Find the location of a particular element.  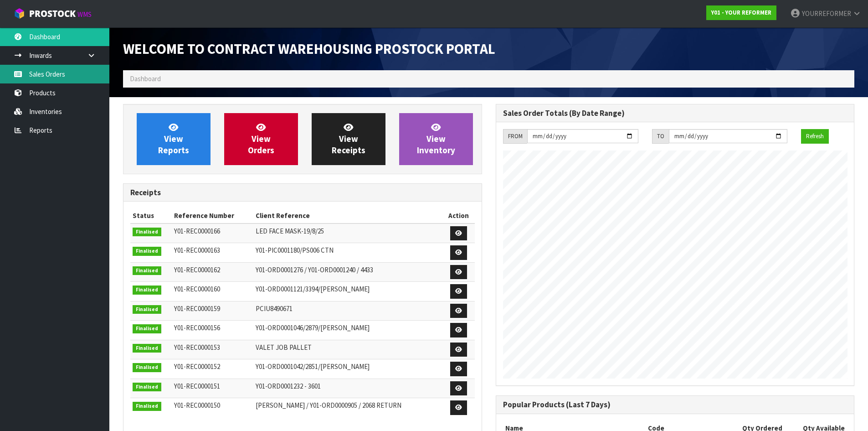

div: TO is located at coordinates (660, 136).